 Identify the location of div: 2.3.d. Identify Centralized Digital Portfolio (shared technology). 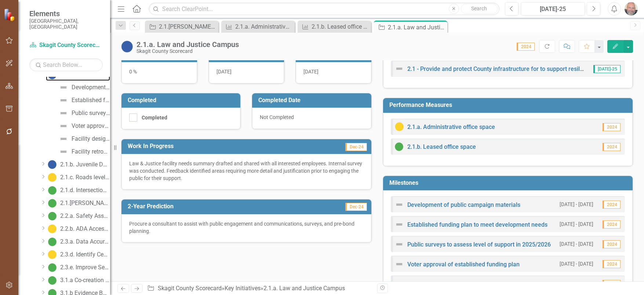
(85, 255).